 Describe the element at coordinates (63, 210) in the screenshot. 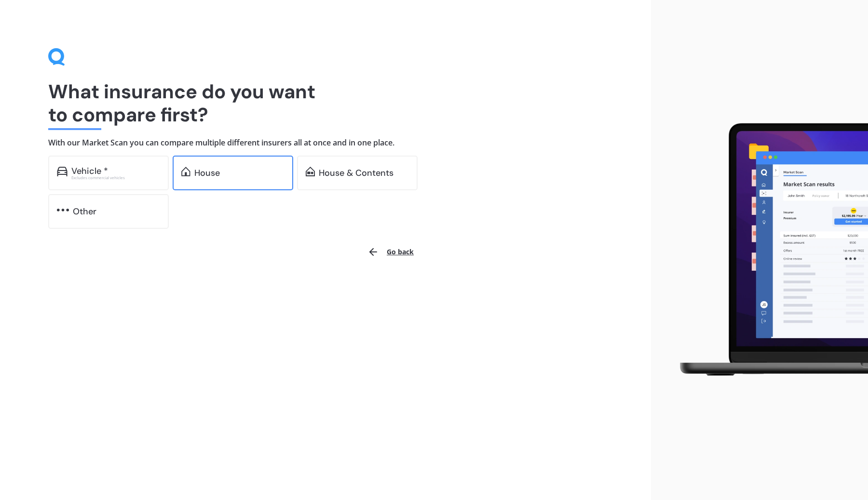

I see `img: other.81dba5aafe580aa69f38.svg` at that location.